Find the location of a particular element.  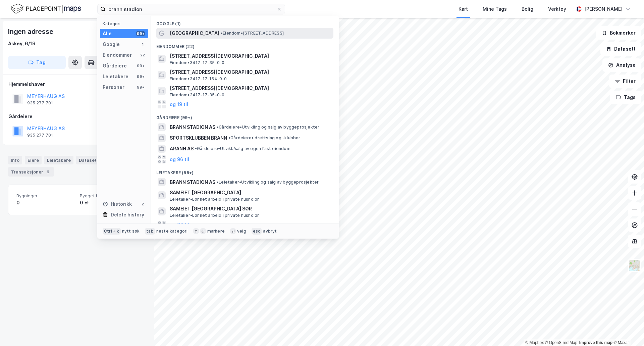

div: Leietakere (99+) is located at coordinates (245, 170).